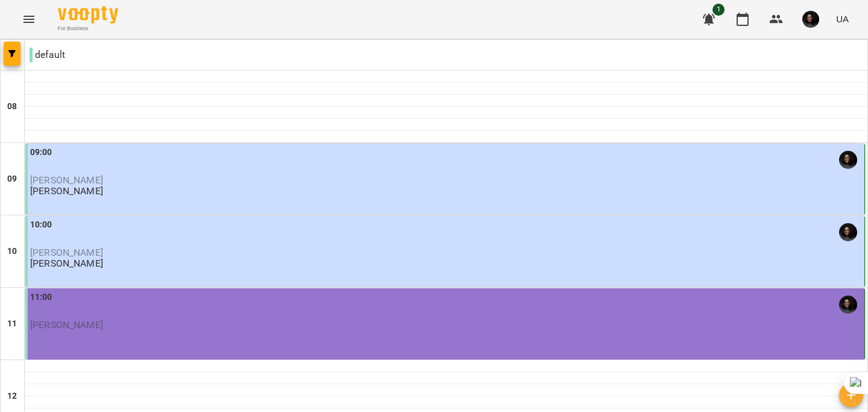 This screenshot has height=412, width=868. I want to click on span: For Business, so click(88, 29).